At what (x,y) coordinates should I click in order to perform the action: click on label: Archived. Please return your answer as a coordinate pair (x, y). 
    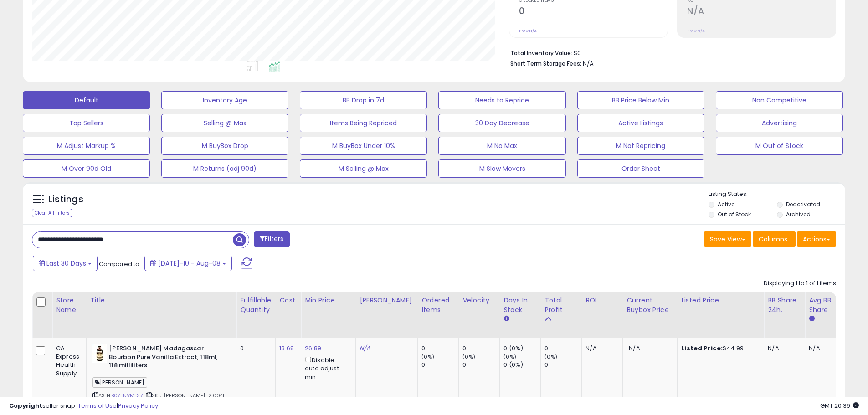
    Looking at the image, I should click on (798, 214).